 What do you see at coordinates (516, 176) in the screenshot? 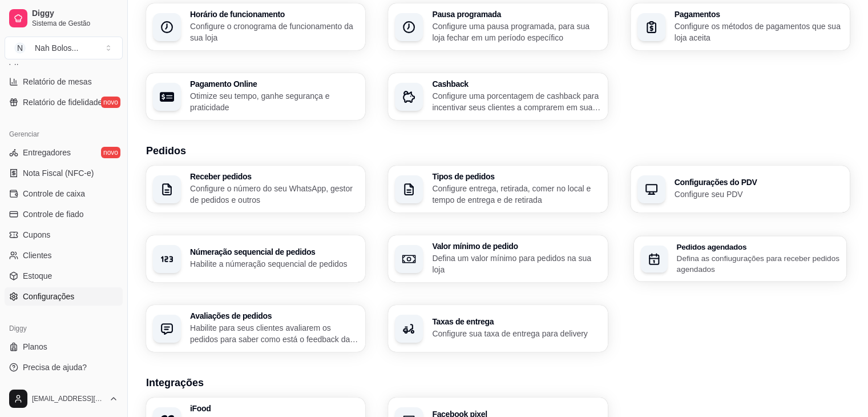
I see `h3: Tipos de pedidos` at bounding box center [516, 176].